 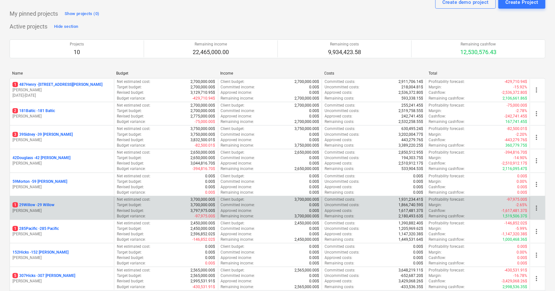 What do you see at coordinates (516, 145) in the screenshot?
I see `p: 360,779.75$` at bounding box center [516, 145].